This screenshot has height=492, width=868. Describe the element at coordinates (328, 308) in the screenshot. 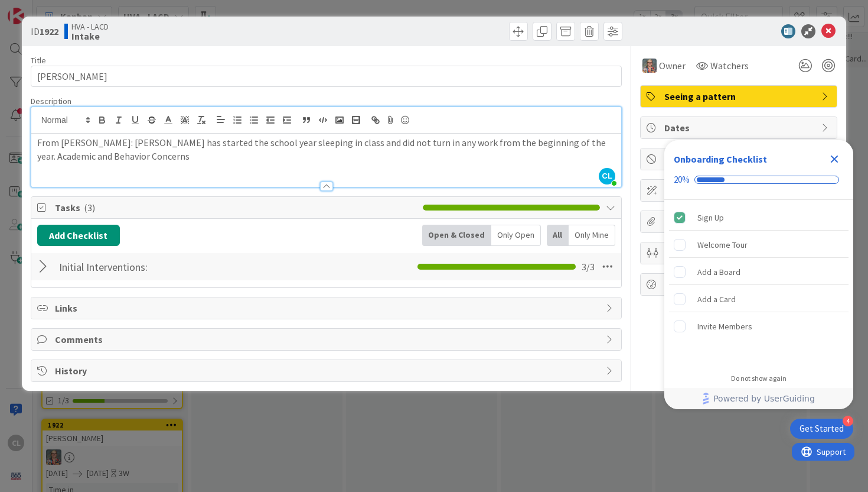

I see `span: Links` at that location.